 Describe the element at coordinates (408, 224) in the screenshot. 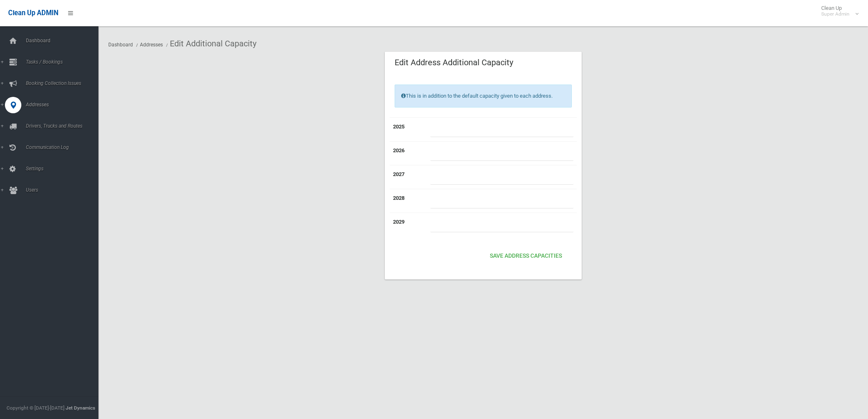

I see `th: 2029` at that location.